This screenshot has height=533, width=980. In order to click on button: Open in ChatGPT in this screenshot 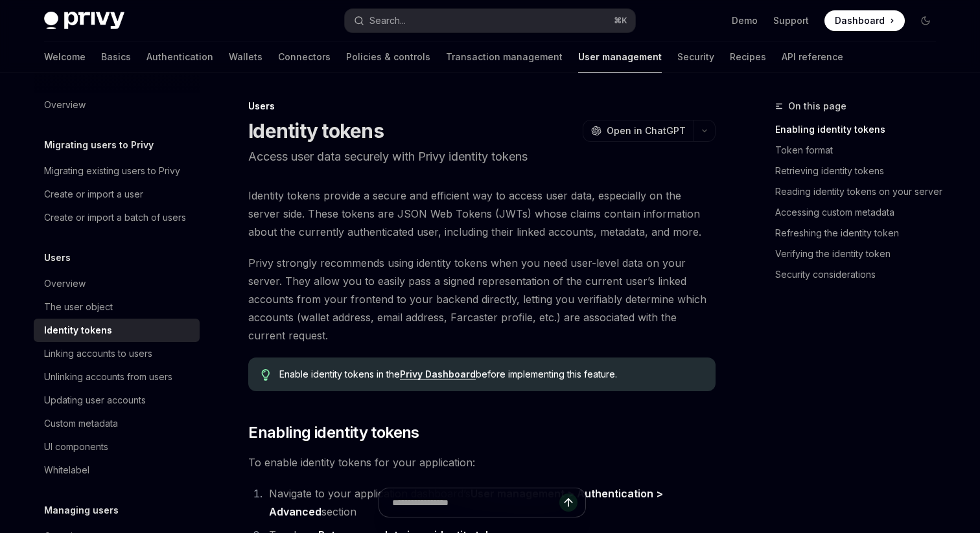, I will do `click(638, 131)`.